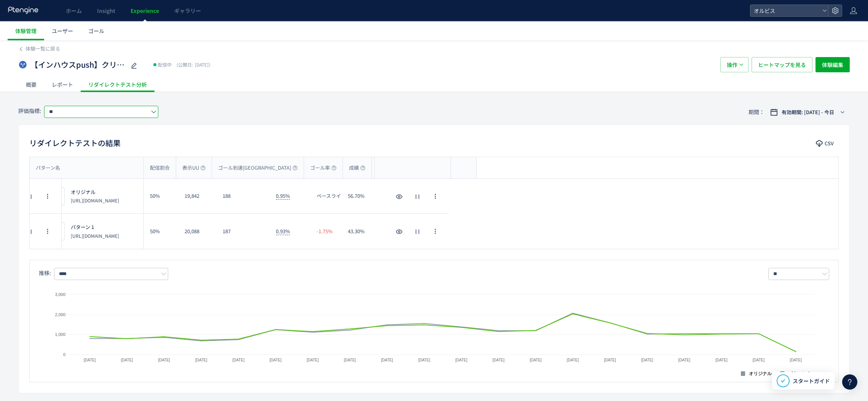 This screenshot has height=401, width=868. What do you see at coordinates (60, 295) in the screenshot?
I see `text: 3,000` at bounding box center [60, 295].